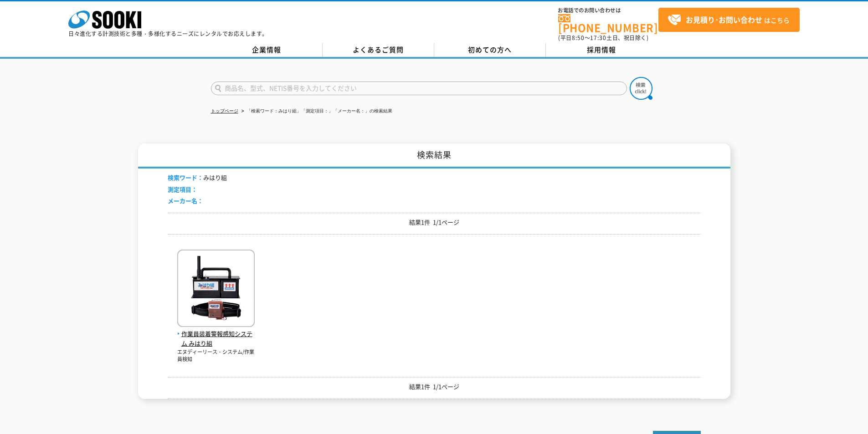 Image resolution: width=868 pixels, height=434 pixels. I want to click on strong: お見積り･お問い合わせ, so click(724, 20).